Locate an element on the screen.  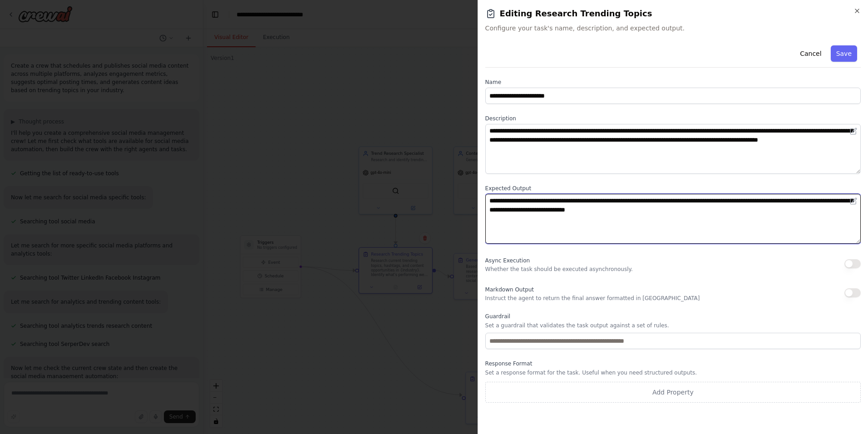
span: Async Execution is located at coordinates (507, 260).